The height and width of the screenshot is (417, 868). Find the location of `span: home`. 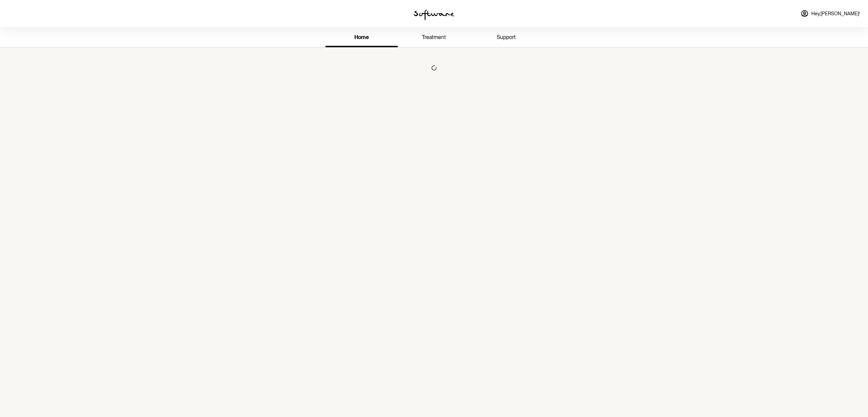

span: home is located at coordinates (362, 37).